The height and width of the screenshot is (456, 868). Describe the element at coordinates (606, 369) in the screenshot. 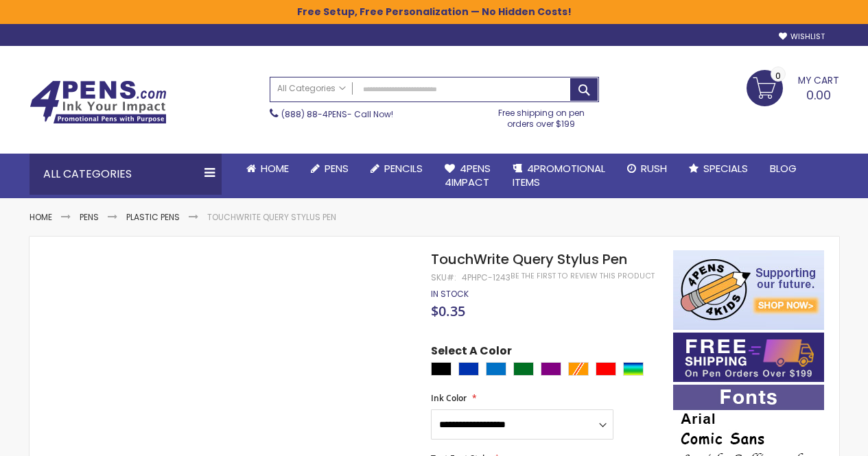

I see `div: Red` at that location.